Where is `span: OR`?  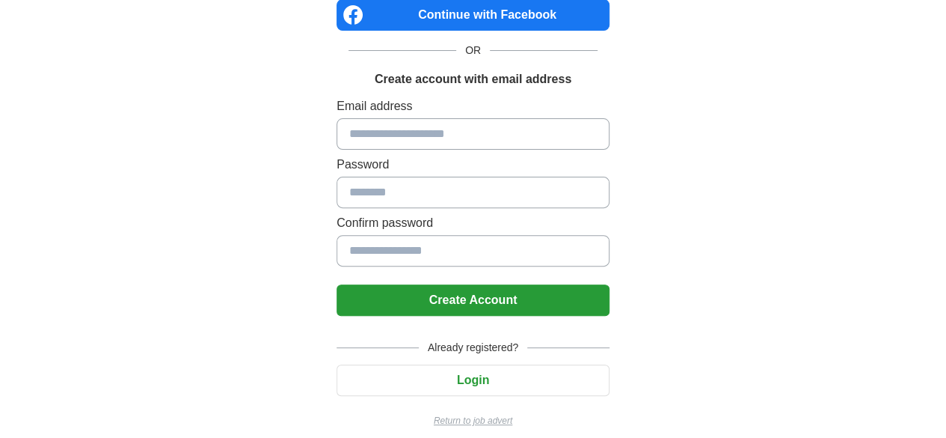 span: OR is located at coordinates (473, 50).